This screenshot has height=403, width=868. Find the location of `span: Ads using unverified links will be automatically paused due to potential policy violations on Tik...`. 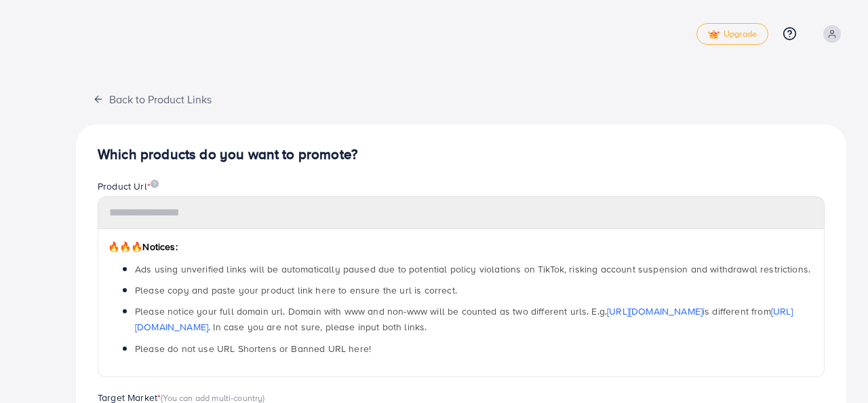

span: Ads using unverified links will be automatically paused due to potential policy violations on Tik... is located at coordinates (473, 269).